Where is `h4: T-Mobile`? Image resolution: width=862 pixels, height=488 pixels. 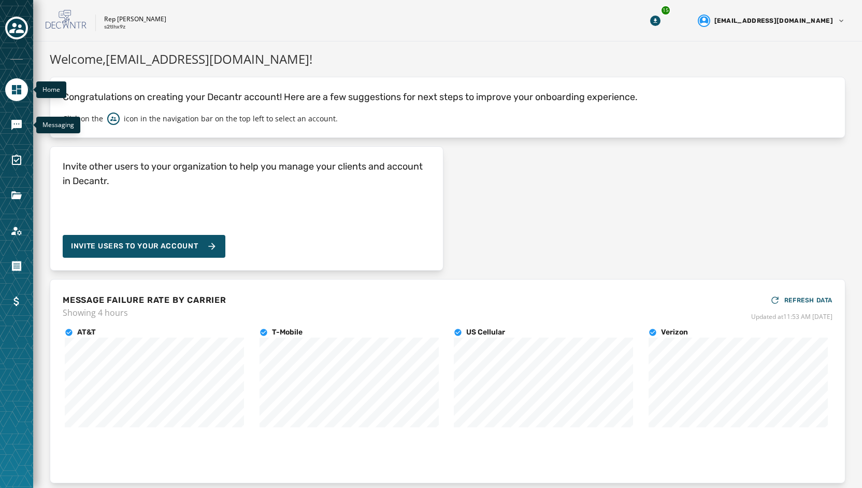 h4: T-Mobile is located at coordinates (287, 332).